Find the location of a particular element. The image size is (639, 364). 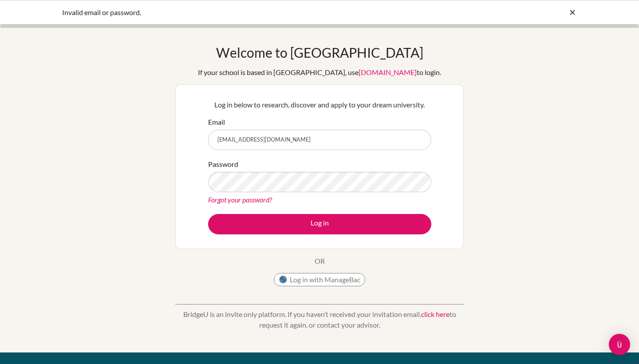

a: Forgot your password? is located at coordinates (240, 199).